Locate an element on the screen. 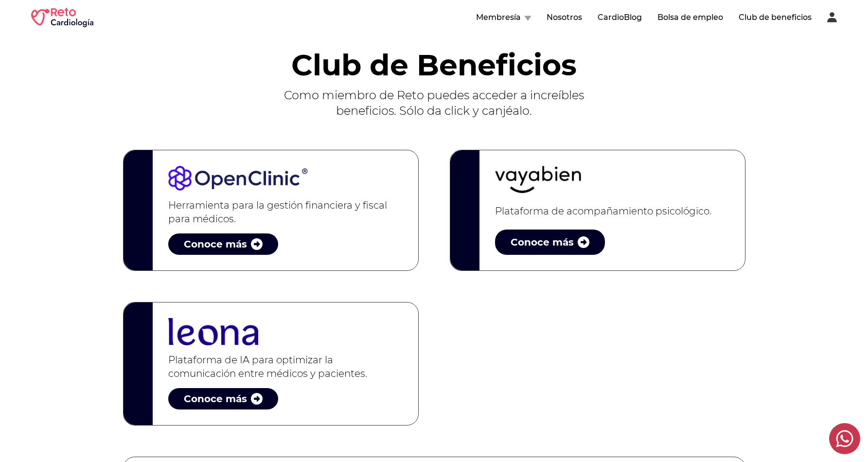 This screenshot has height=462, width=868. a: Club de beneficios is located at coordinates (775, 18).